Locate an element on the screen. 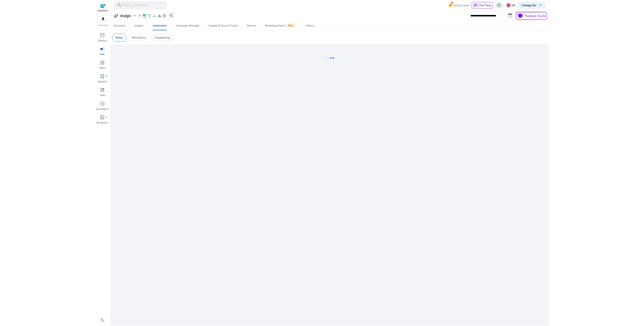 Image resolution: width=644 pixels, height=326 pixels. span: wand_stars is located at coordinates (140, 16).